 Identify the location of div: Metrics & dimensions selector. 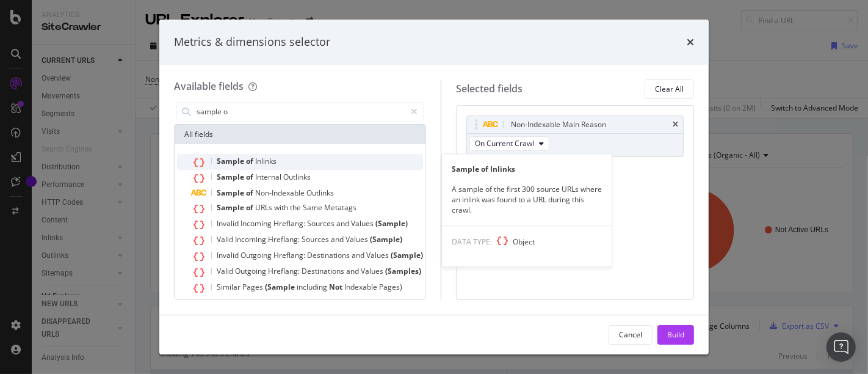
(252, 42).